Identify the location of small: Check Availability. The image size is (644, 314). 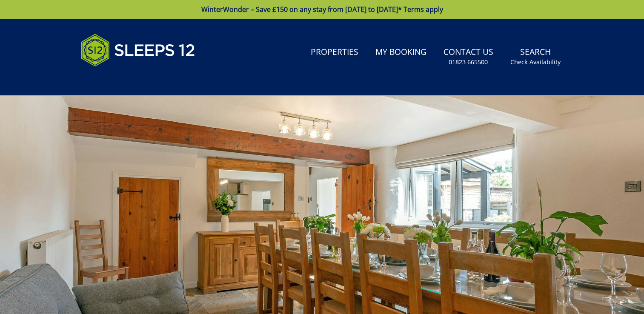
(536, 62).